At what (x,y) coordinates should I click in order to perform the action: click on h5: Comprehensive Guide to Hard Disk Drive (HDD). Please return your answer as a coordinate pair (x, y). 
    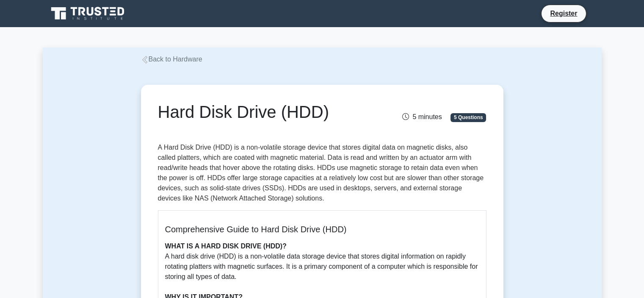
    Looking at the image, I should click on (322, 229).